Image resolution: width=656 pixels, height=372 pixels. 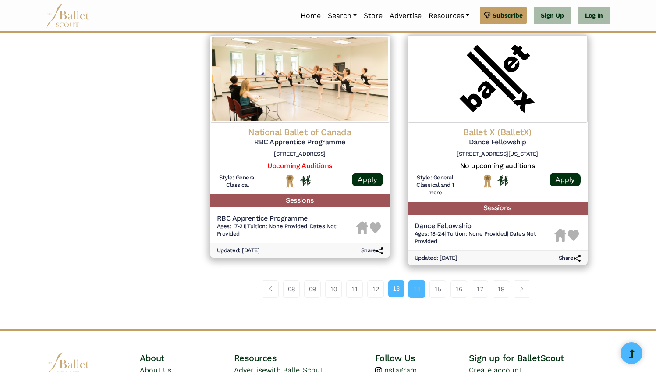 What do you see at coordinates (422, 358) in the screenshot?
I see `h4: Follow Us` at bounding box center [422, 358].